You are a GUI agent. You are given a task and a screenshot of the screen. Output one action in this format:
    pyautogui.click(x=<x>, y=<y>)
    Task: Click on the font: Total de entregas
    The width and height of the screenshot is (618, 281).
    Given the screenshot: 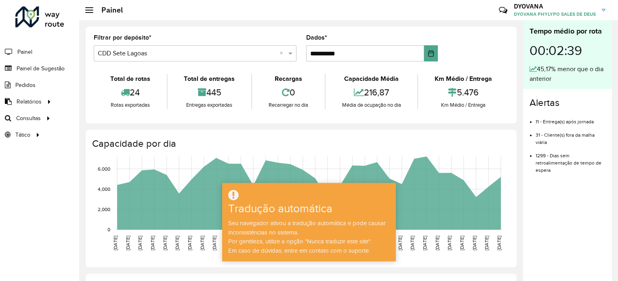 What is the action you would take?
    pyautogui.click(x=209, y=78)
    